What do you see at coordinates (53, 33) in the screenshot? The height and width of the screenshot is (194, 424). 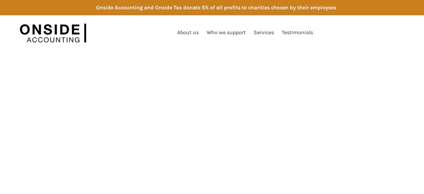 I see `img: Onside Accounting` at bounding box center [53, 33].